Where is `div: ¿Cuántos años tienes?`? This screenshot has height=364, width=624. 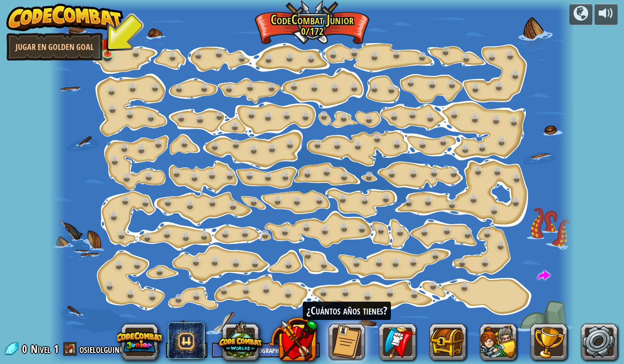
div: ¿Cuántos años tienes? is located at coordinates (347, 311).